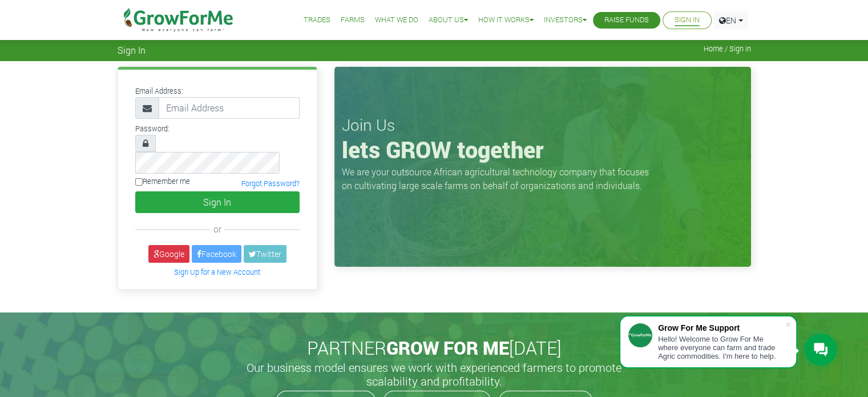 Image resolution: width=868 pixels, height=397 pixels. Describe the element at coordinates (159, 91) in the screenshot. I see `label: Email Address:` at that location.